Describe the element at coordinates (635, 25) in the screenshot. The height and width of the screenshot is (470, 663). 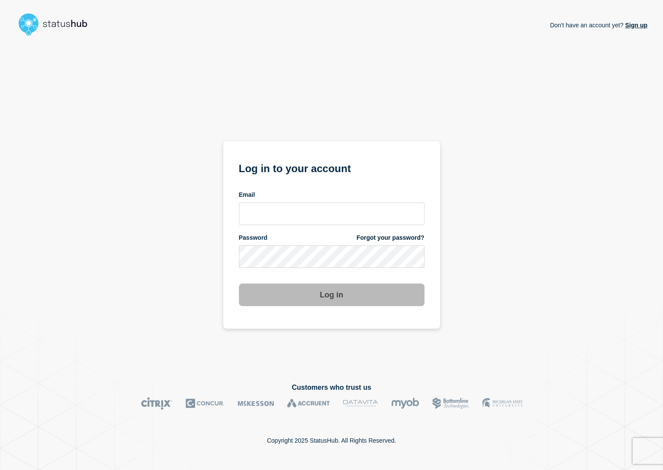
I see `a: Sign up` at that location.